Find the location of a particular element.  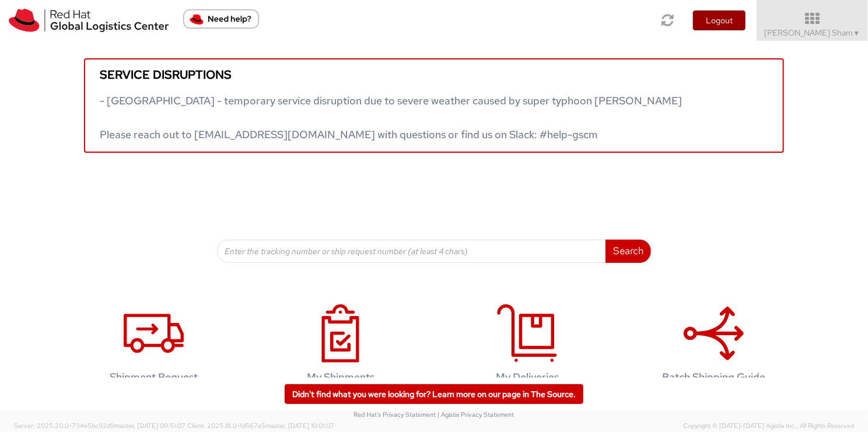

h4: Shipment Request is located at coordinates (154, 377).